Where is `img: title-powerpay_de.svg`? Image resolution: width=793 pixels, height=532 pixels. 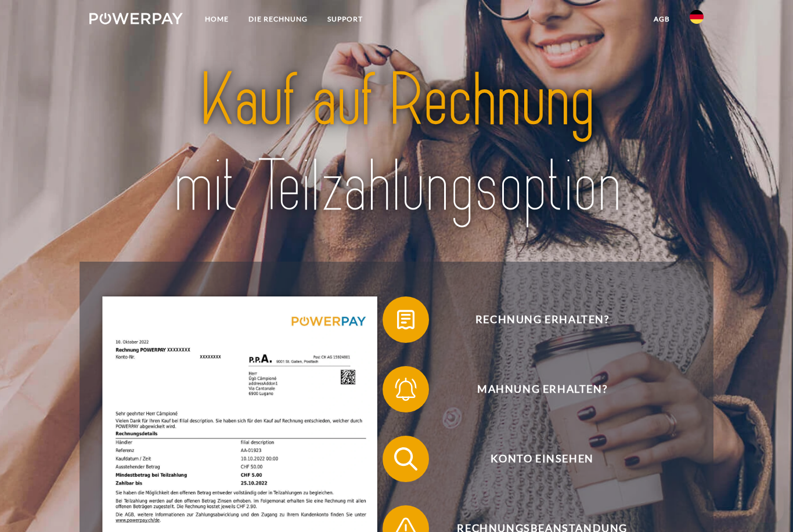 img: title-powerpay_de.svg is located at coordinates (396, 143).